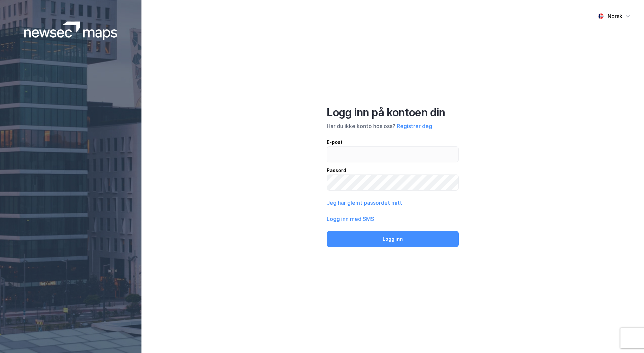 This screenshot has height=353, width=644. I want to click on button: Logg inn med SMS, so click(350, 219).